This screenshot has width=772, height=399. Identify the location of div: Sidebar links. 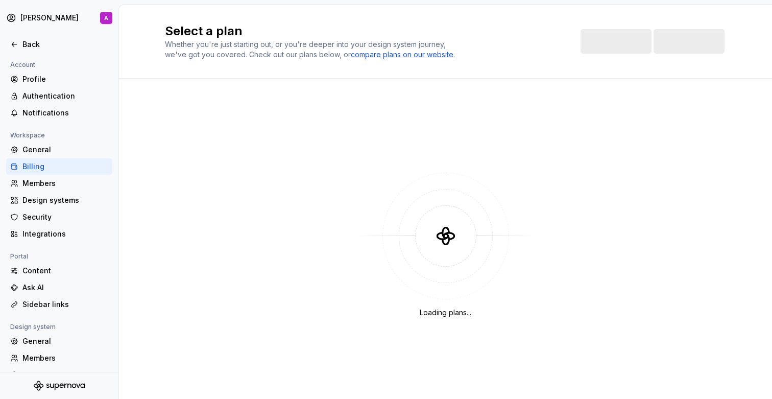
(65, 304).